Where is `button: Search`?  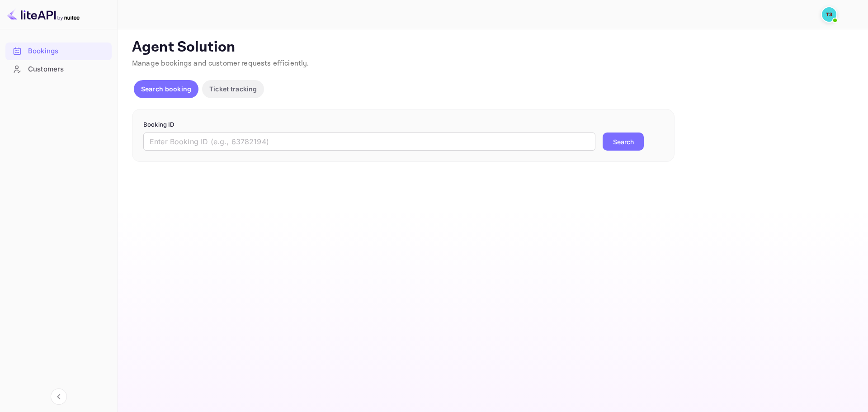
button: Search is located at coordinates (623, 142).